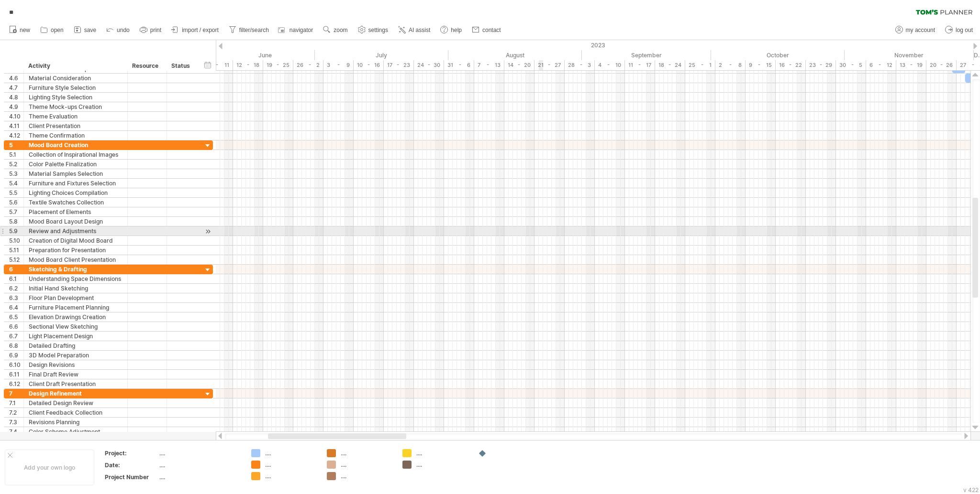  I want to click on div: 4.6, so click(16, 78).